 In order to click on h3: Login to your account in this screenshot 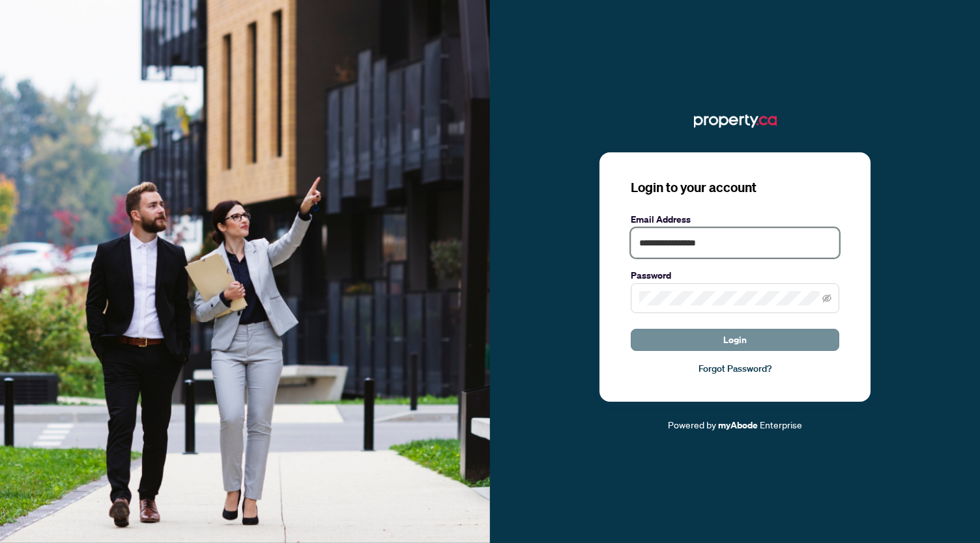, I will do `click(735, 188)`.